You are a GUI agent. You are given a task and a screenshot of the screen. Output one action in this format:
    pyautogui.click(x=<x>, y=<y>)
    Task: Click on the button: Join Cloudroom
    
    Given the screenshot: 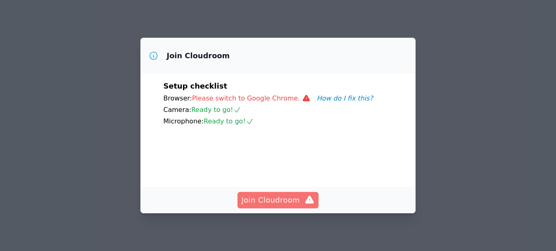 What is the action you would take?
    pyautogui.click(x=278, y=200)
    